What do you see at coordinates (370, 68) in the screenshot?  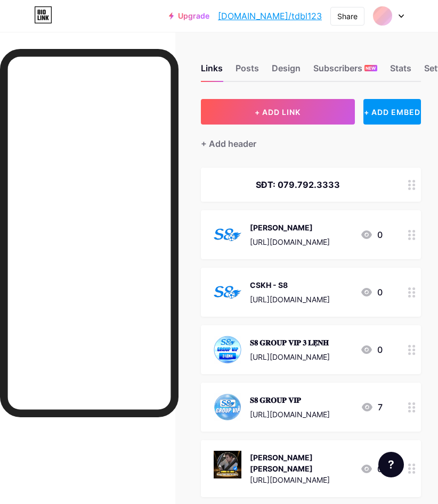 I see `span: NEW` at bounding box center [370, 68].